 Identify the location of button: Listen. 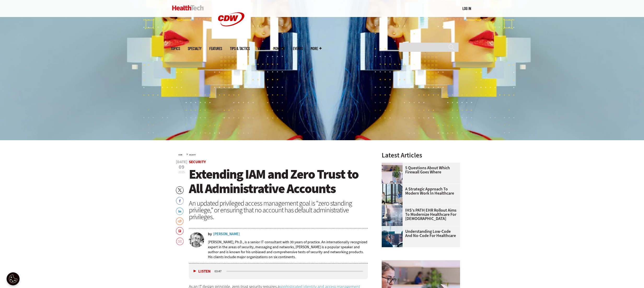
(202, 271).